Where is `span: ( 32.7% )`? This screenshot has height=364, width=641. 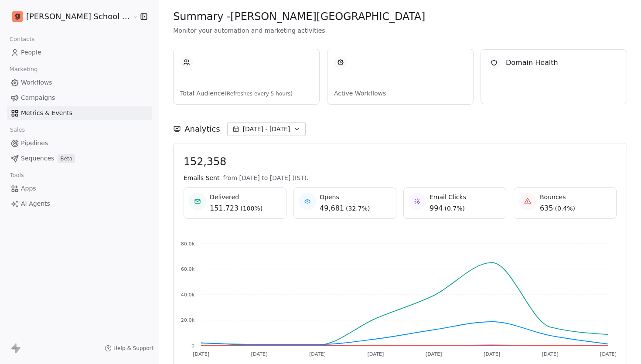
span: ( 32.7% ) is located at coordinates (357, 208).